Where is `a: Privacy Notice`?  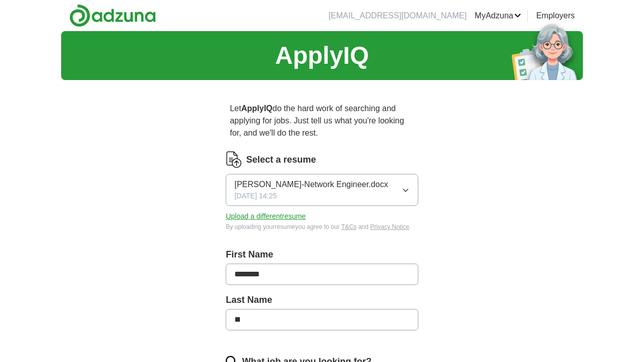
a: Privacy Notice is located at coordinates (390, 227).